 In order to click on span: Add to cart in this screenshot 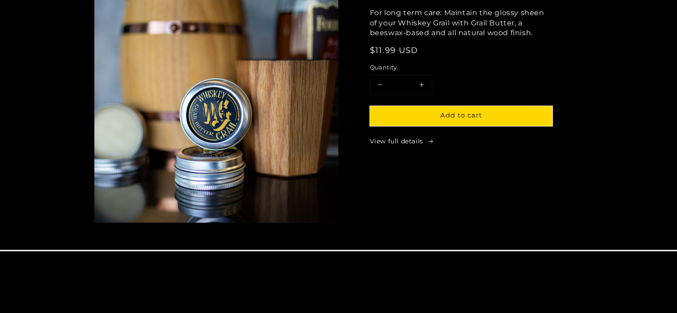, I will do `click(461, 115)`.